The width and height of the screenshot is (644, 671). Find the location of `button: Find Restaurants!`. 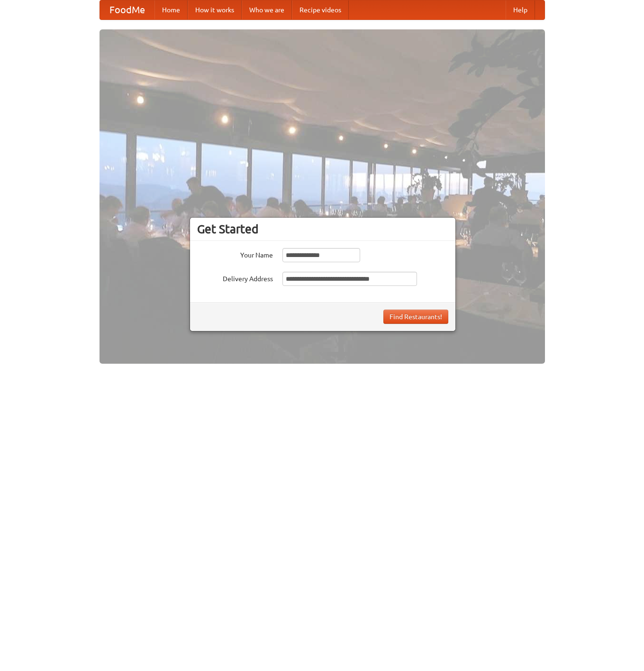

button: Find Restaurants! is located at coordinates (416, 317).